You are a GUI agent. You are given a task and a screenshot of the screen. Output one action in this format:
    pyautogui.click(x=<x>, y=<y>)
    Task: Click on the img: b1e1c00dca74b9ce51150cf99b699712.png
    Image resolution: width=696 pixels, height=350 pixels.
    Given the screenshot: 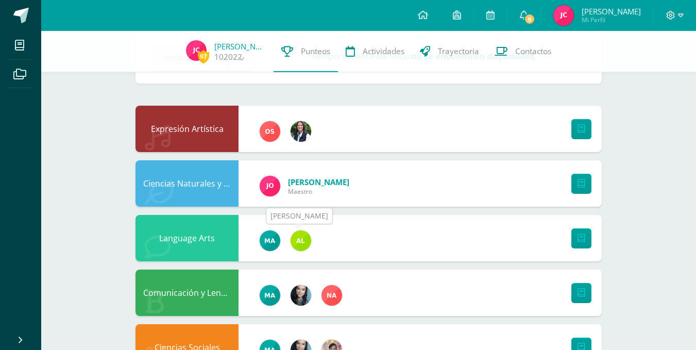 What is the action you would take?
    pyautogui.click(x=270, y=186)
    